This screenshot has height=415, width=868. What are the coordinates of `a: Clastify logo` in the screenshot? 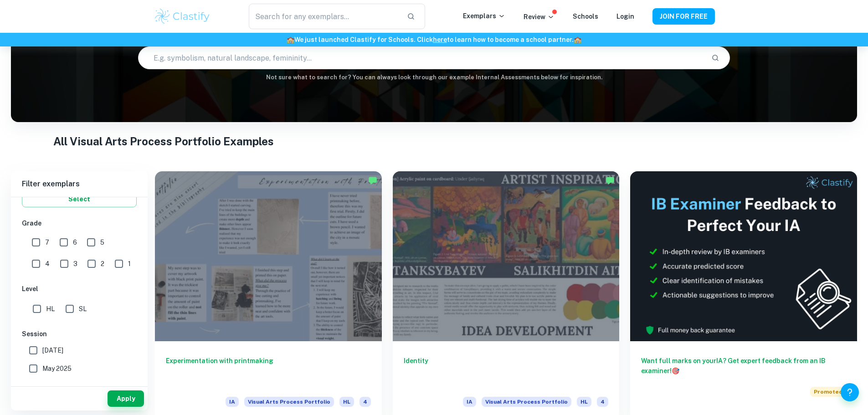 It's located at (182, 16).